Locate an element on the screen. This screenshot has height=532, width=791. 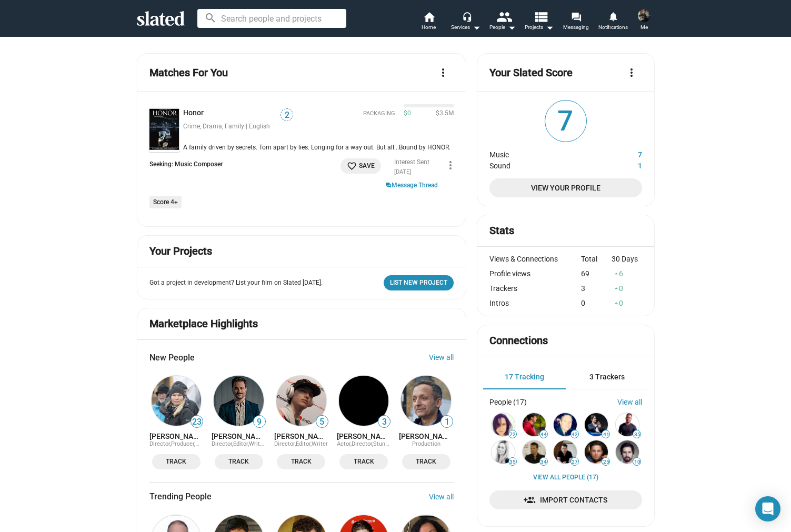
mat-card-title: Your Slated Score is located at coordinates (531, 73).